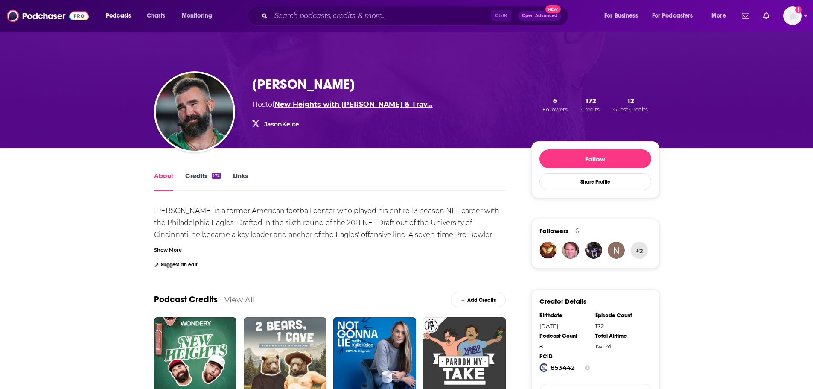  Describe the element at coordinates (548, 250) in the screenshot. I see `img: kbpennell` at that location.